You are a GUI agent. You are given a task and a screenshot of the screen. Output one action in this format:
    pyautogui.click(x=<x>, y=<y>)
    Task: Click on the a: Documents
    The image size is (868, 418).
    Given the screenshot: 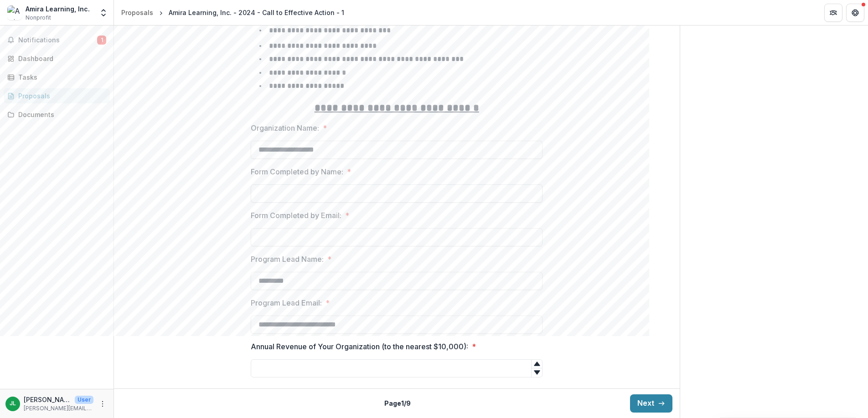 What is the action you would take?
    pyautogui.click(x=56, y=114)
    